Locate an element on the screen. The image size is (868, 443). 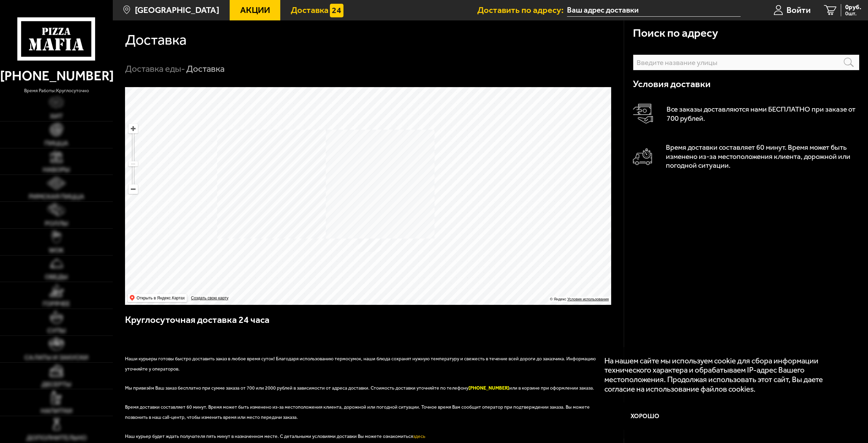
p: Время доставки составляет 60 минут. Время может быть изменено из-за местоположения клиента, дорож... is located at coordinates (763, 156).